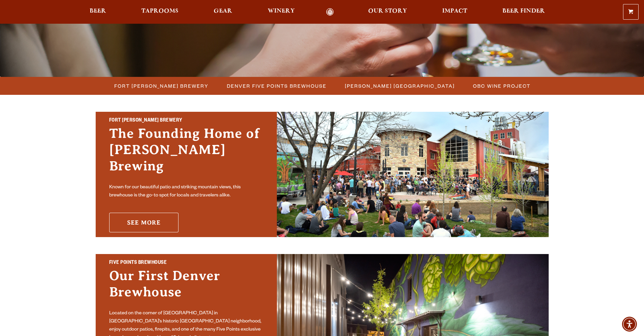  I want to click on a: See More, so click(144, 222).